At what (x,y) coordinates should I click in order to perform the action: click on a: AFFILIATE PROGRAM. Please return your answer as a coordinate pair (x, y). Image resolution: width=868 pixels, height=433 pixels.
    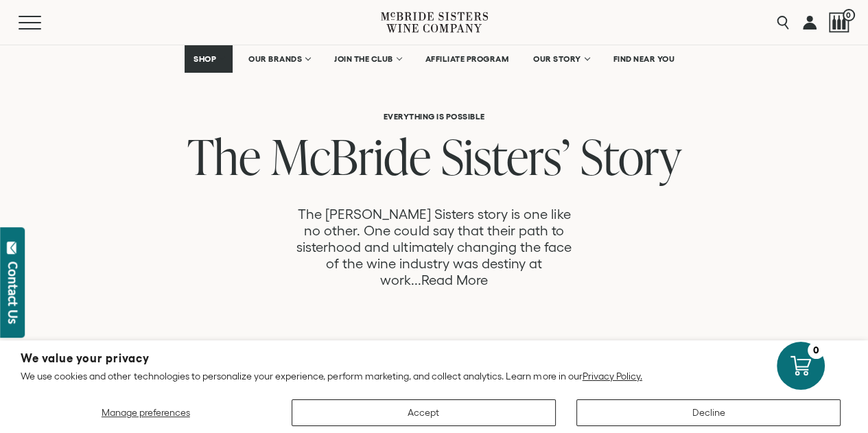
    Looking at the image, I should click on (468, 59).